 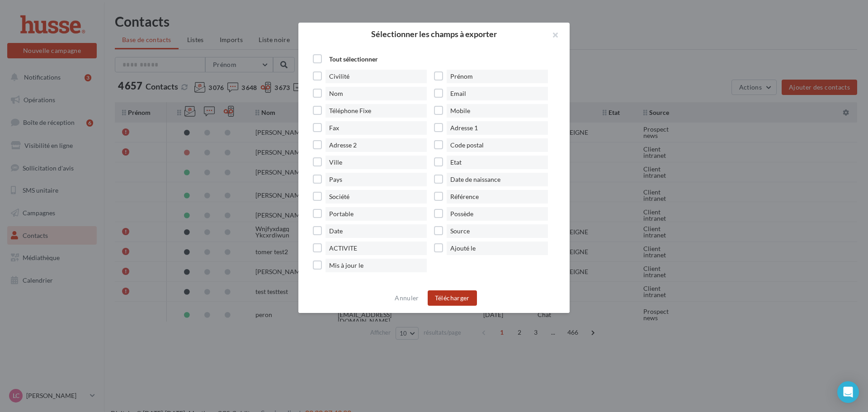 I want to click on div: Open Intercom Messenger, so click(x=848, y=392).